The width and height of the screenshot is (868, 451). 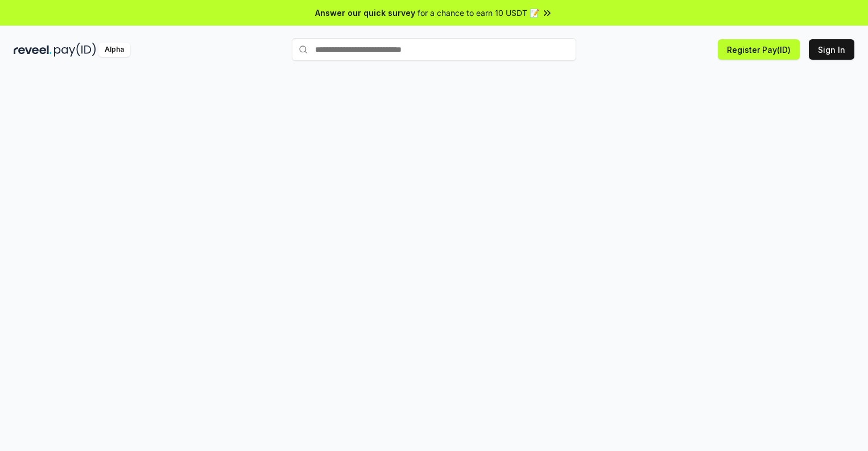 I want to click on div: Alpha, so click(x=114, y=50).